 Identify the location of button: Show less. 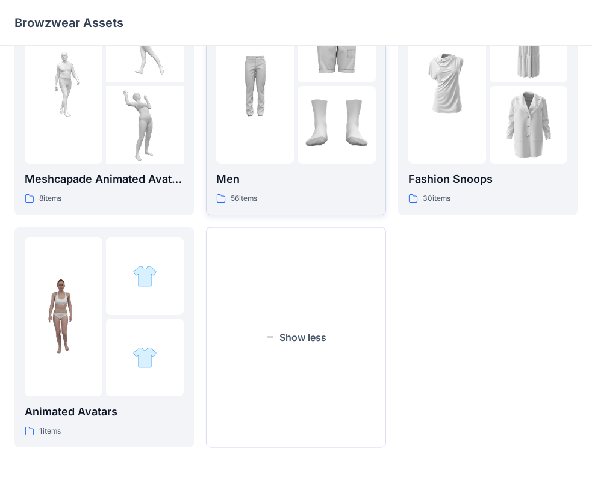
(296, 338).